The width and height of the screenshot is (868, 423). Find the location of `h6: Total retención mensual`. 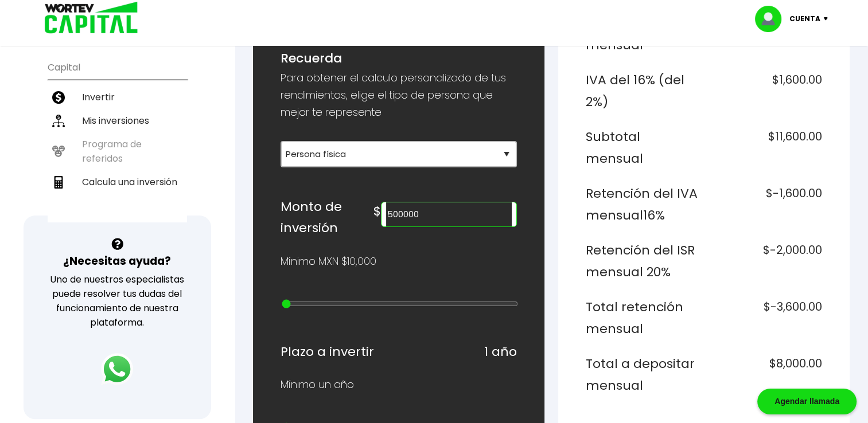

h6: Total retención mensual is located at coordinates (642, 318).